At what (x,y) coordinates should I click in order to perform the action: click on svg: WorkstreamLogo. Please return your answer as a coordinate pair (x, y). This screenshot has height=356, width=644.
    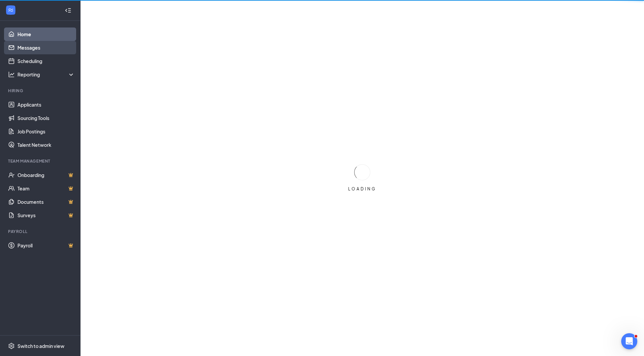
    Looking at the image, I should click on (11, 10).